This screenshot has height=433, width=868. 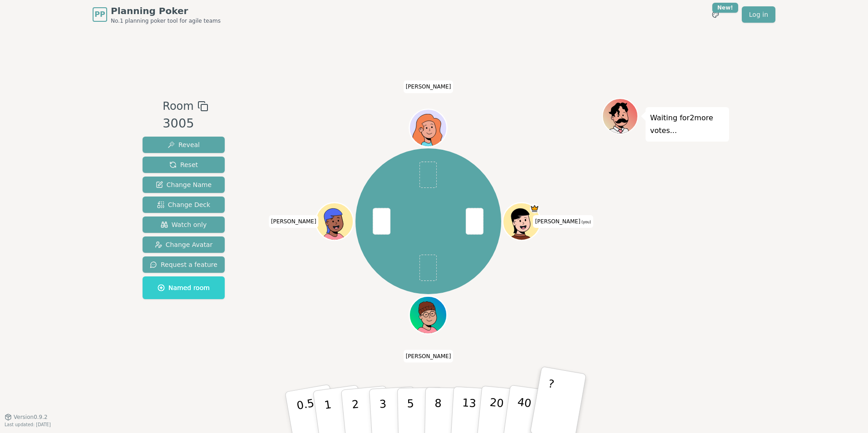 I want to click on button: Version0.9.2, so click(x=26, y=417).